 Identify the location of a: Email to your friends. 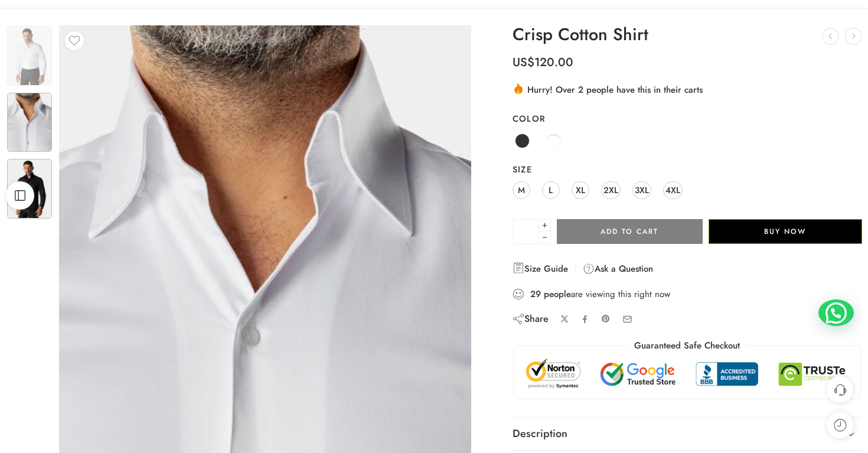
(627, 319).